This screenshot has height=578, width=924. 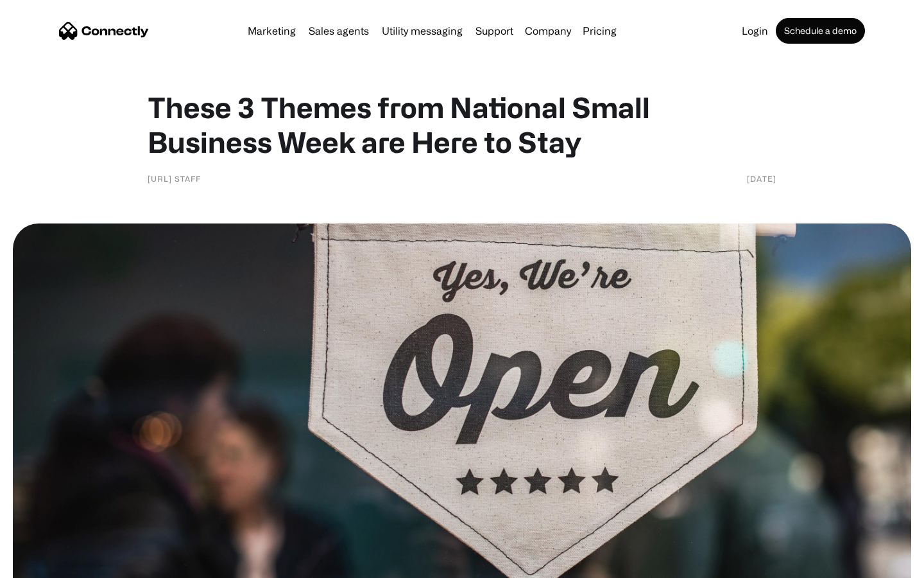 What do you see at coordinates (548, 31) in the screenshot?
I see `div: Company` at bounding box center [548, 31].